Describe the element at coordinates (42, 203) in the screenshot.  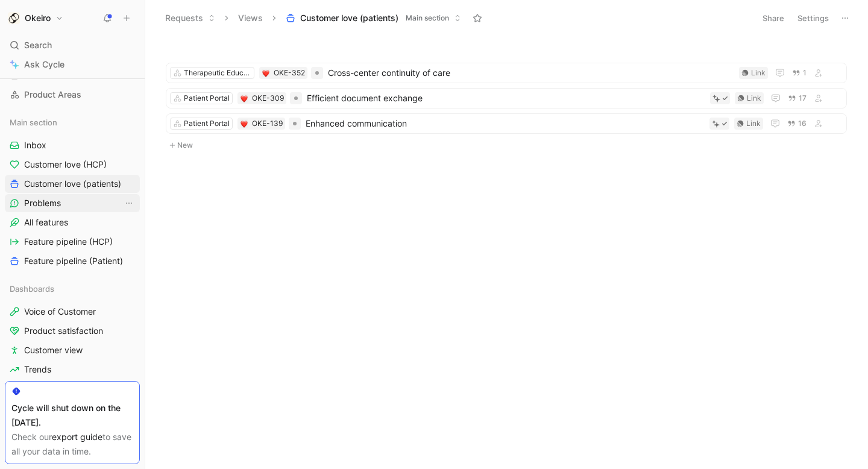
I see `span: Problems` at that location.